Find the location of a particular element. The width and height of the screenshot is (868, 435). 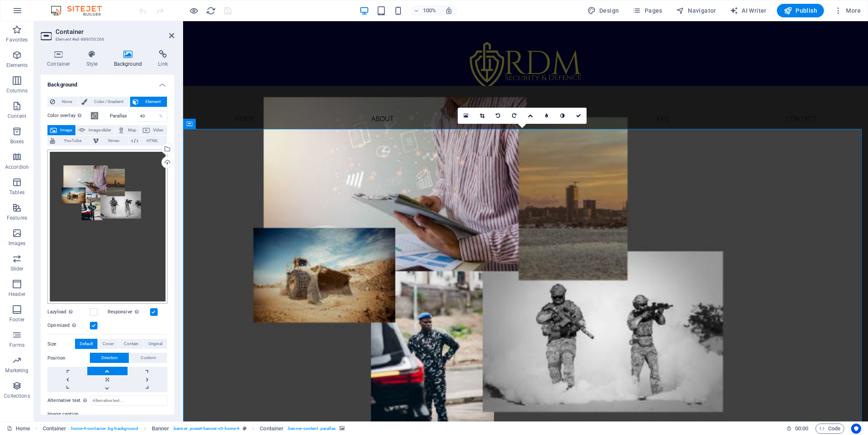

button: Default is located at coordinates (86, 344).